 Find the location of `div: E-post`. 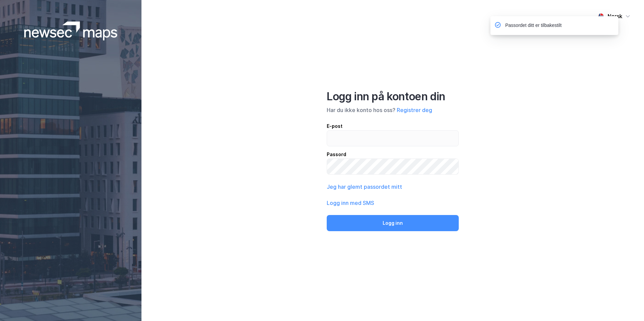

div: E-post is located at coordinates (393, 126).